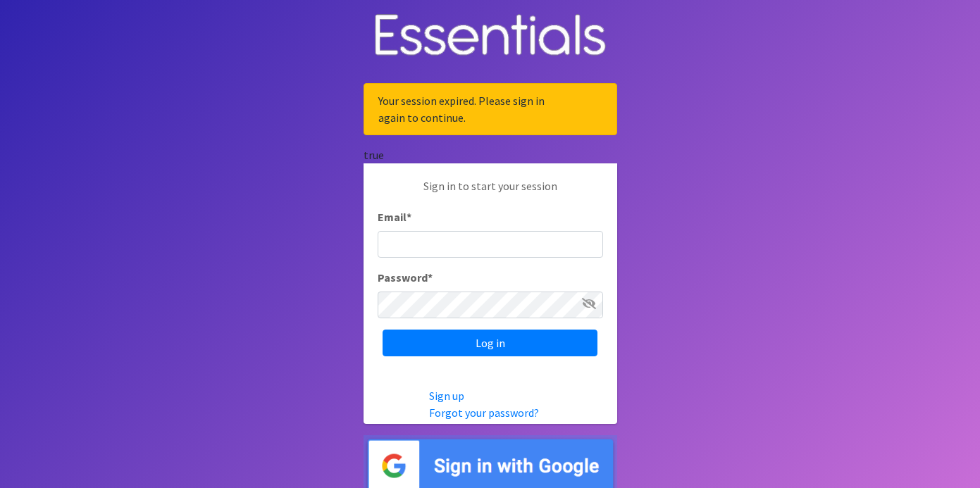 This screenshot has width=980, height=488. Describe the element at coordinates (490, 343) in the screenshot. I see `input: Log in` at that location.